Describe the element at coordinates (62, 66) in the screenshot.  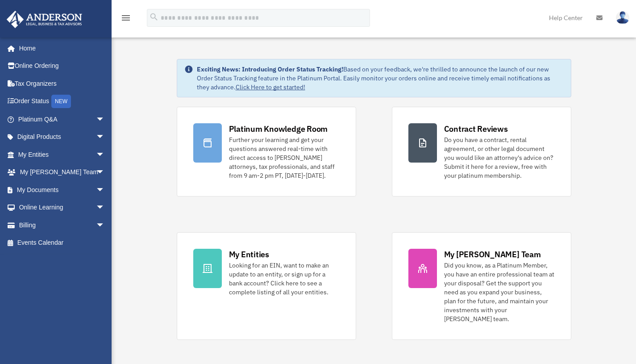
I see `a: Online Ordering` at that location.